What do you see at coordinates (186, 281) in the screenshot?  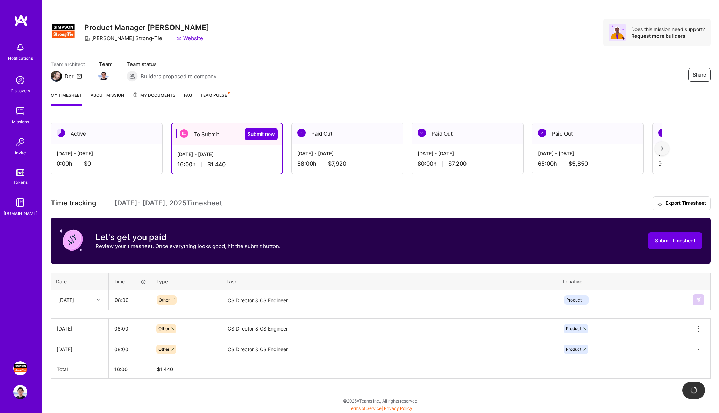 I see `th: Type` at bounding box center [186, 281].